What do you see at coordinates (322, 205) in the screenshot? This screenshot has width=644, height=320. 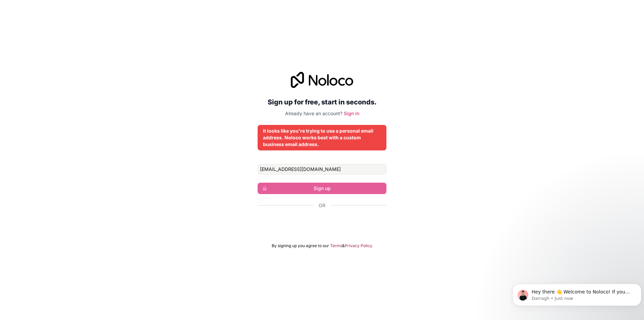 I see `span: Or` at bounding box center [322, 205].